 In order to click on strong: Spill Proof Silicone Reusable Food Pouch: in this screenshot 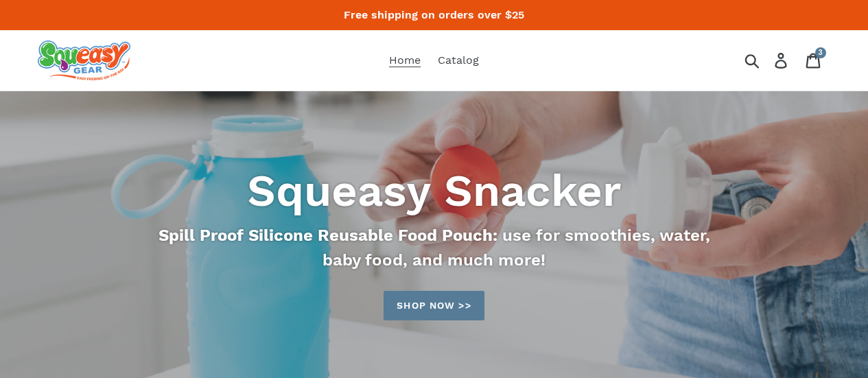, I will do `click(328, 235)`.